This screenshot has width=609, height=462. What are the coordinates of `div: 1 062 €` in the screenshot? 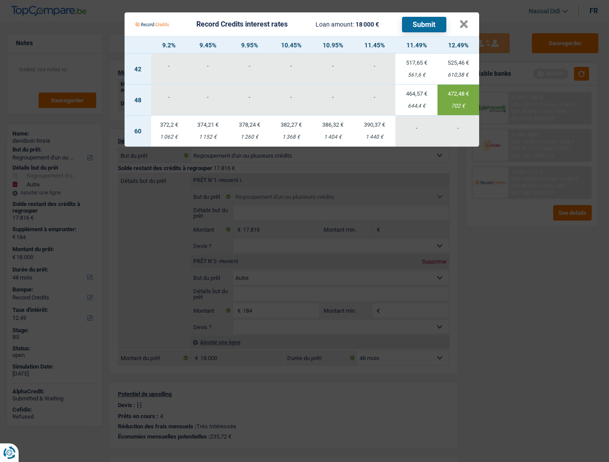 It's located at (169, 137).